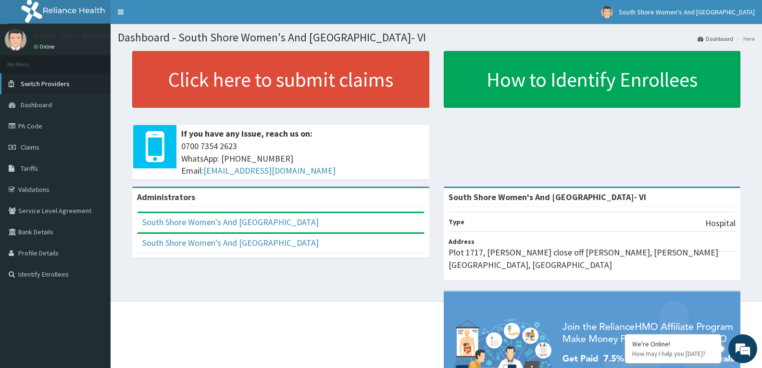 The height and width of the screenshot is (368, 762). Describe the element at coordinates (28, 60) in the screenshot. I see `img: d_794563401_company_1708531726252_794563401` at that location.